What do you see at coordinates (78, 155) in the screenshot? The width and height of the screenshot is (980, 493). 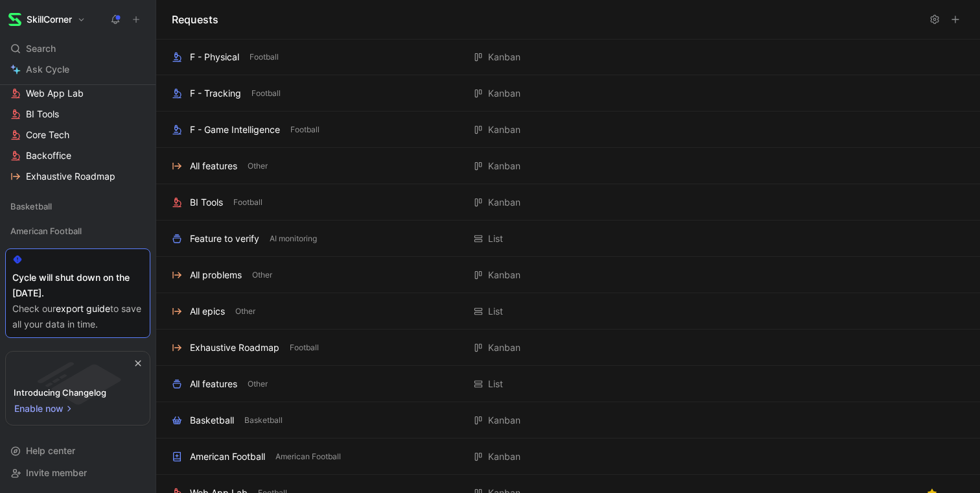 I see `a: Backoffice` at bounding box center [78, 155].